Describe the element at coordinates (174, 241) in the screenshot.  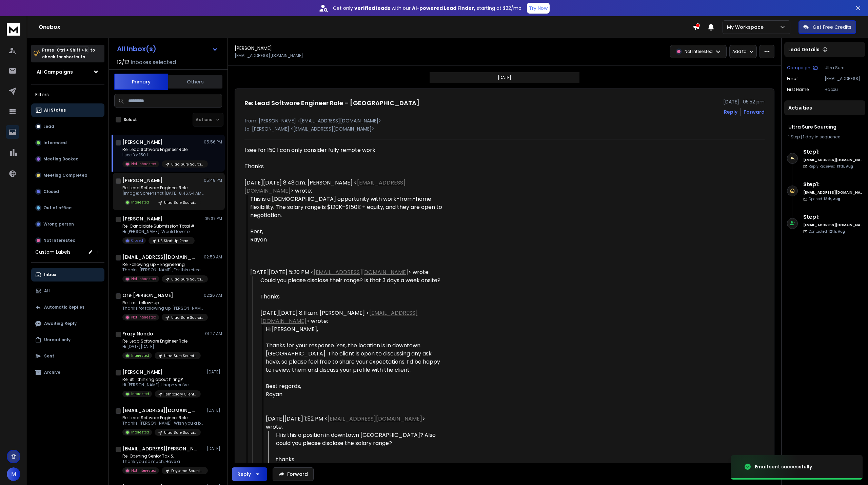
I see `p: US Start Up Reachout - Active Jobs` at that location.